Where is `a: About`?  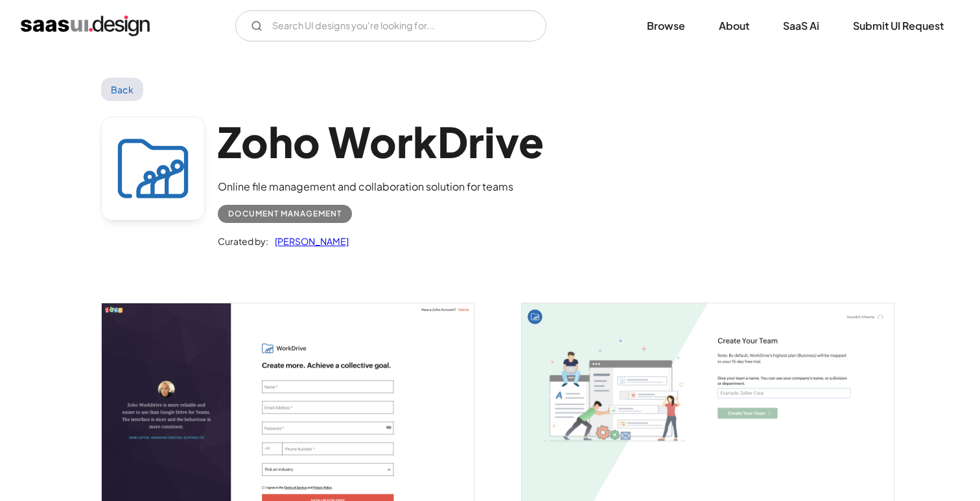
a: About is located at coordinates (734, 26).